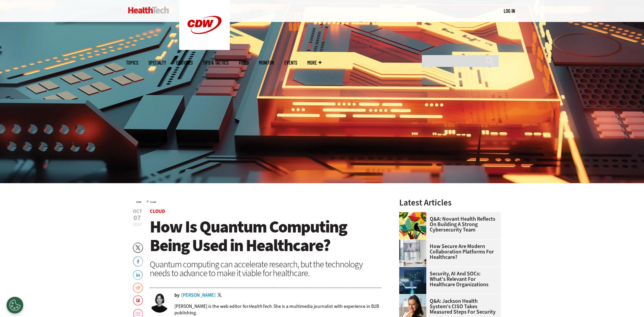 The height and width of the screenshot is (317, 644). What do you see at coordinates (177, 295) in the screenshot?
I see `span: by` at bounding box center [177, 295].